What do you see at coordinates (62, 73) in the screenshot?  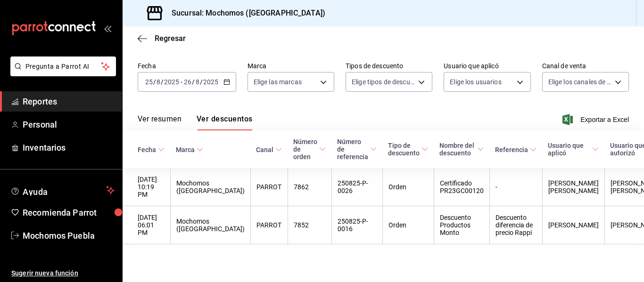 I see `a: Pregunta a Parrot AI` at bounding box center [62, 73].